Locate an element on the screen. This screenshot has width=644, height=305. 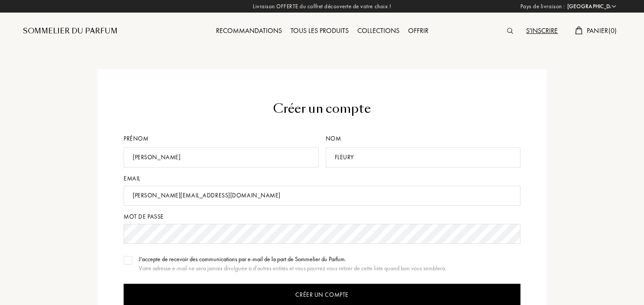
div: Recommandations is located at coordinates (249, 31).